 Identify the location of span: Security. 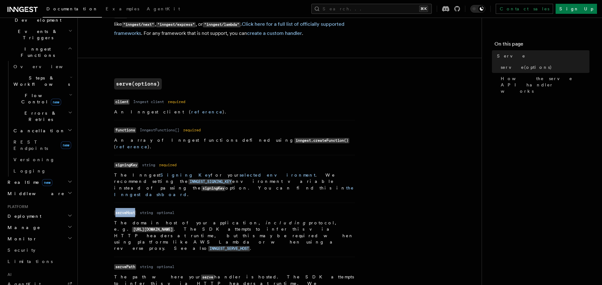
(21, 250).